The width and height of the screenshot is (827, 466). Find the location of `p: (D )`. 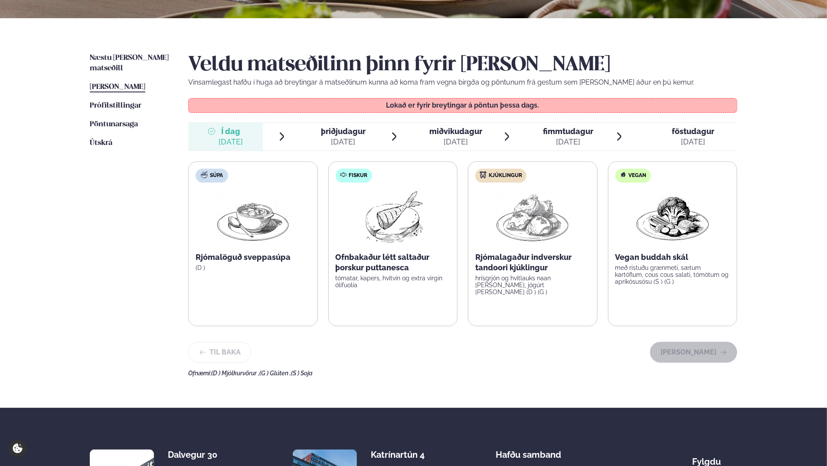

p: (D ) is located at coordinates (253, 268).